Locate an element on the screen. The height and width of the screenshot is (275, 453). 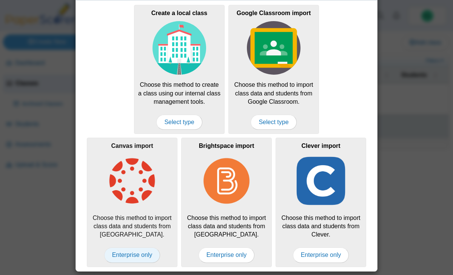
img: class-type-canvas.png is located at coordinates (132, 181).